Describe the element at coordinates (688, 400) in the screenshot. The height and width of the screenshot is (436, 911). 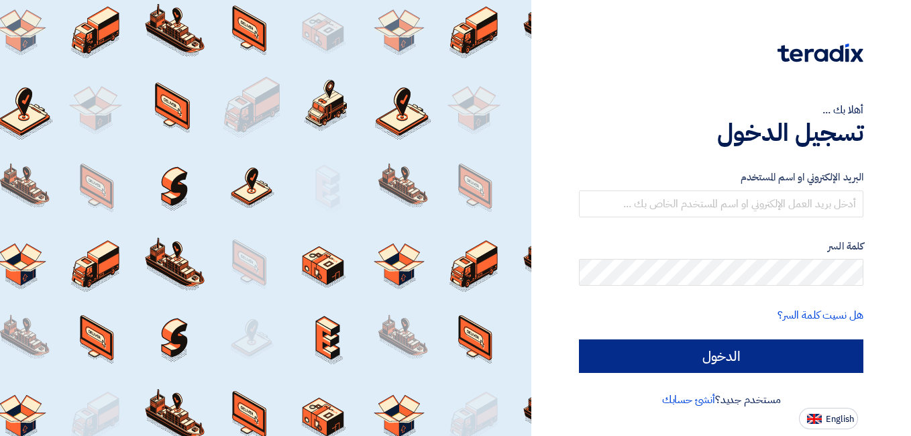
I see `a: أنشئ حسابك` at that location.